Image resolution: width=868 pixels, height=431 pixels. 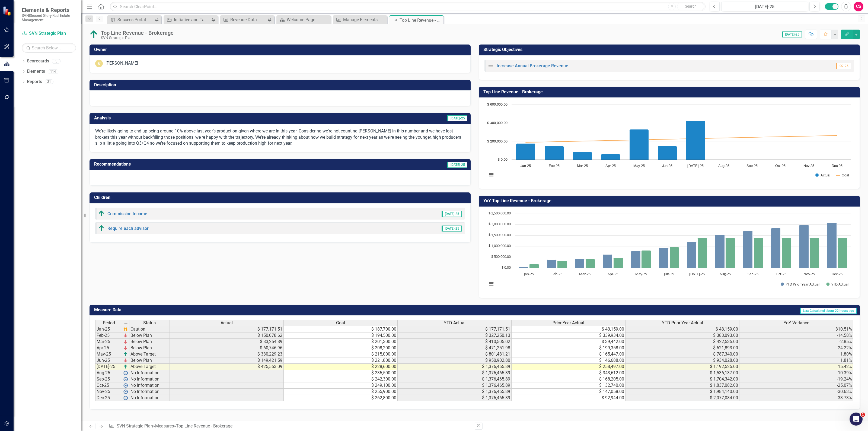 I want to click on h3: Measure Data, so click(x=217, y=310).